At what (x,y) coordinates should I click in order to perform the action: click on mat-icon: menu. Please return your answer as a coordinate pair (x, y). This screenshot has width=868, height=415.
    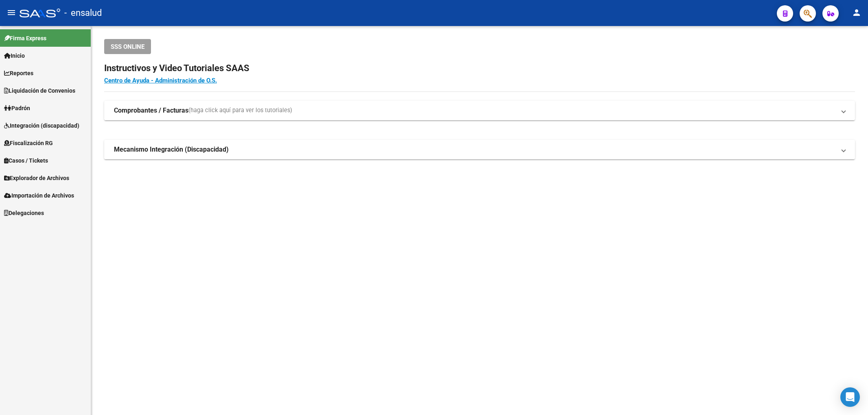
    Looking at the image, I should click on (11, 13).